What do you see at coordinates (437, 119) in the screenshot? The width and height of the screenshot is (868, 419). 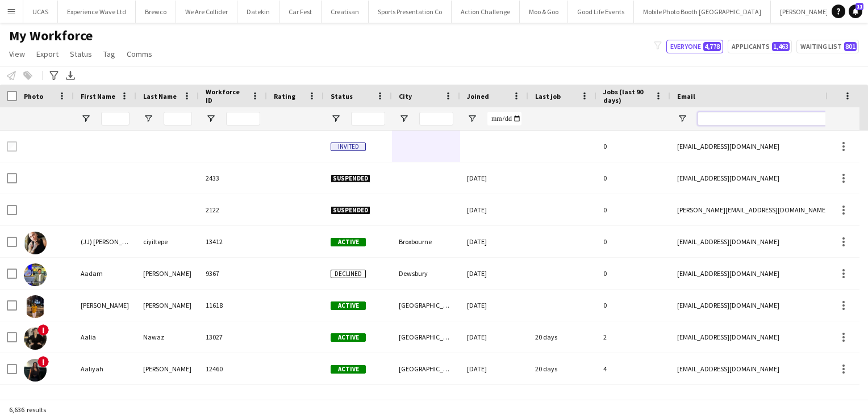 I see `input: City Filter Input` at bounding box center [437, 119].